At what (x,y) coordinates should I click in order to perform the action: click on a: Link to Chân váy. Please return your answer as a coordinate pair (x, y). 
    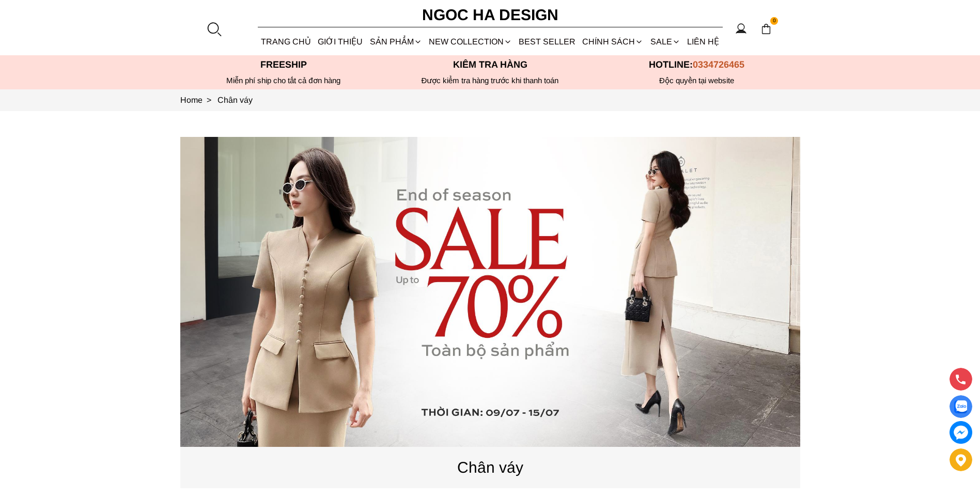
    Looking at the image, I should click on (235, 100).